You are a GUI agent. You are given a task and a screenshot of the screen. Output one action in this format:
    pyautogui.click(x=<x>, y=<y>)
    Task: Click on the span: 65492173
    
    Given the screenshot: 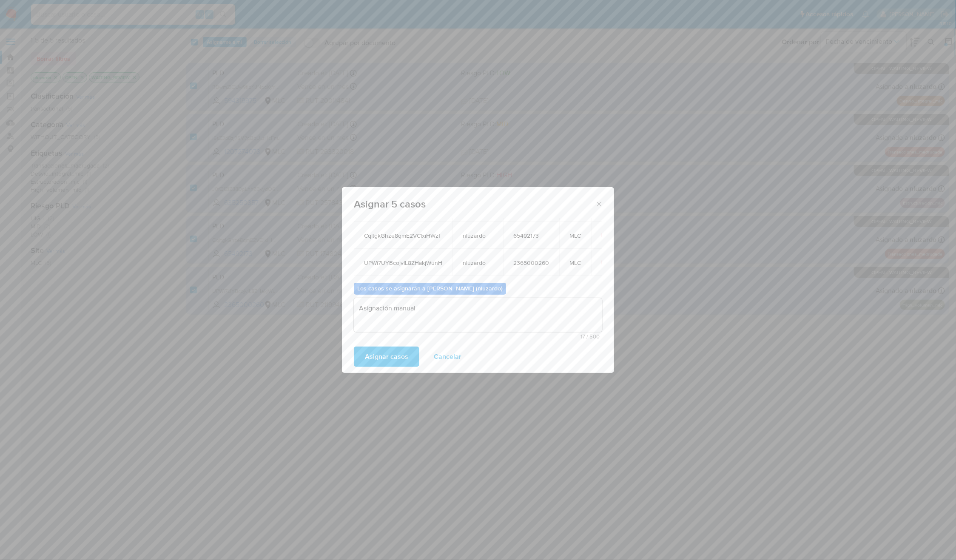 What is the action you would take?
    pyautogui.click(x=531, y=236)
    